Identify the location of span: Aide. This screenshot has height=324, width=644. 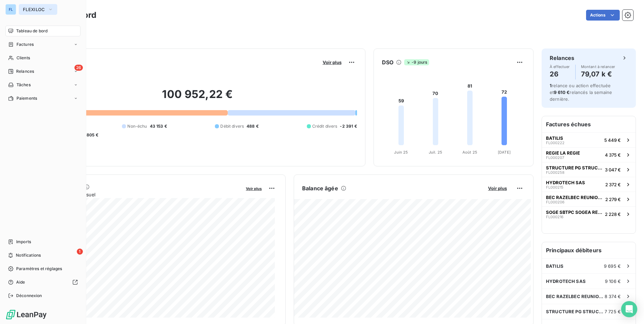
(20, 282).